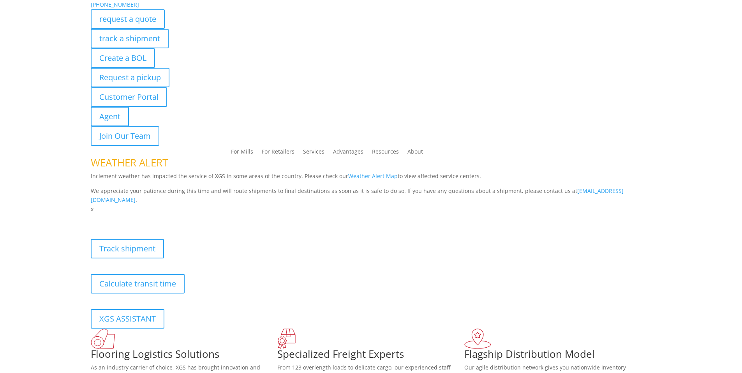  I want to click on a: Weather Alert Map, so click(373, 176).